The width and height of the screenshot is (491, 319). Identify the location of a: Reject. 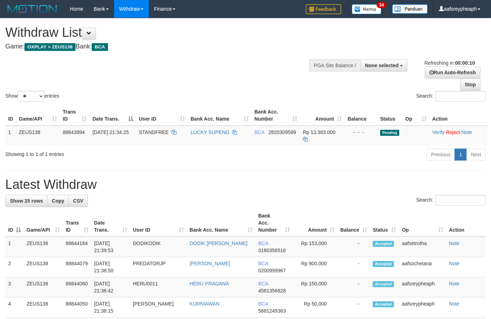
(453, 132).